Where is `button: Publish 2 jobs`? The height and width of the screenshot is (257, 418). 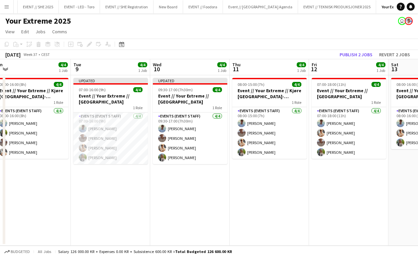 button: Publish 2 jobs is located at coordinates (356, 54).